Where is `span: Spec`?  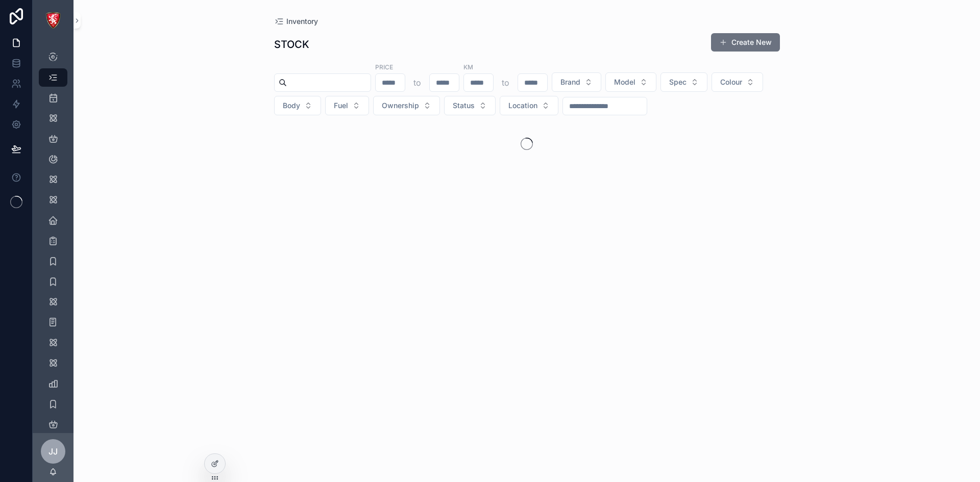
span: Spec is located at coordinates (678, 82).